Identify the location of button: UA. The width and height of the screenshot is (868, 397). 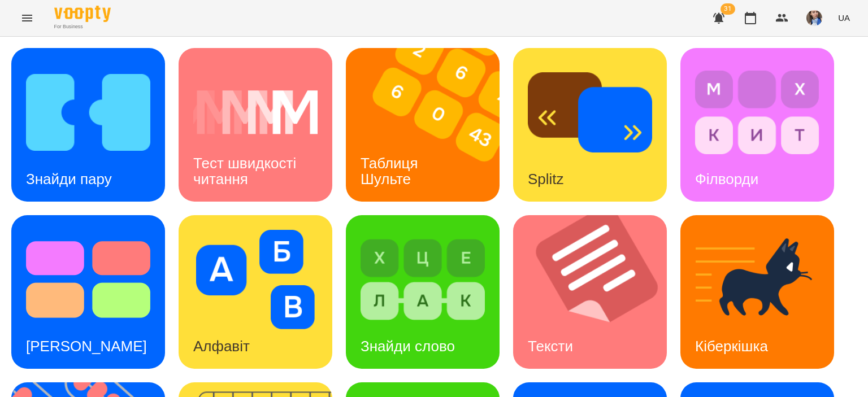
(844, 17).